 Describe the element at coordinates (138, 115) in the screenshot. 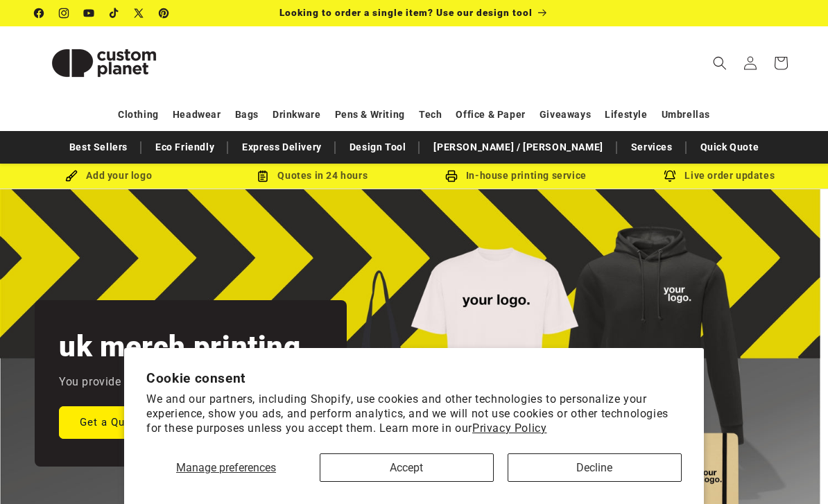

I see `a: Clothing` at that location.